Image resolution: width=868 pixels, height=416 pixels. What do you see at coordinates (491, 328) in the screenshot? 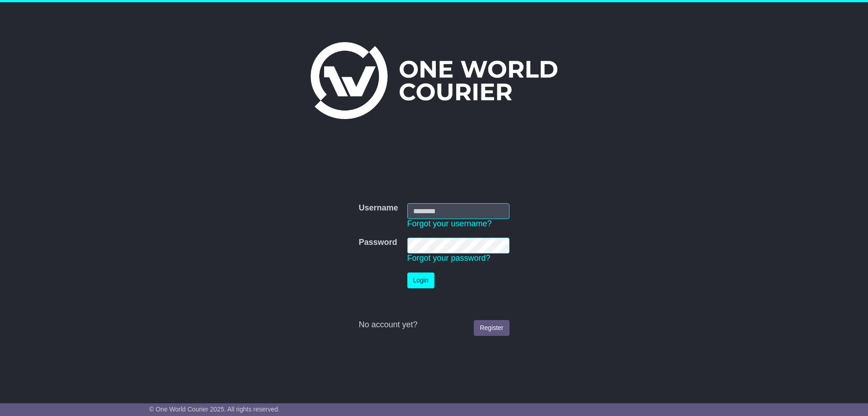
I see `a: Register` at bounding box center [491, 328].